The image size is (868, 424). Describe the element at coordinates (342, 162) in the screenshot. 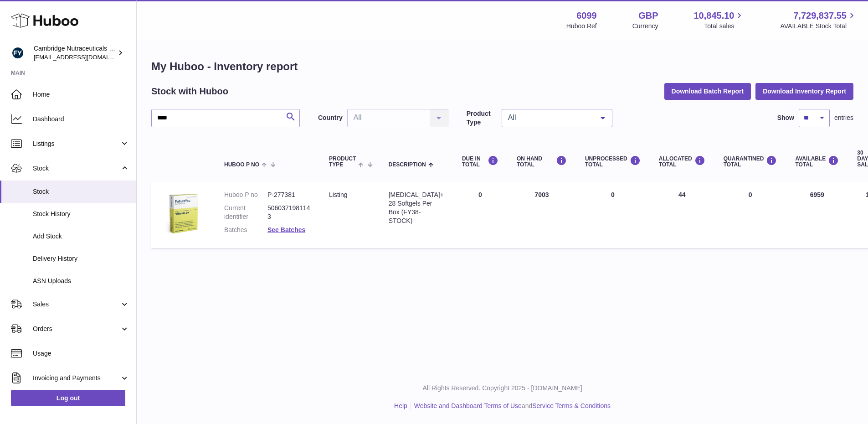

I see `span: Product Type` at that location.